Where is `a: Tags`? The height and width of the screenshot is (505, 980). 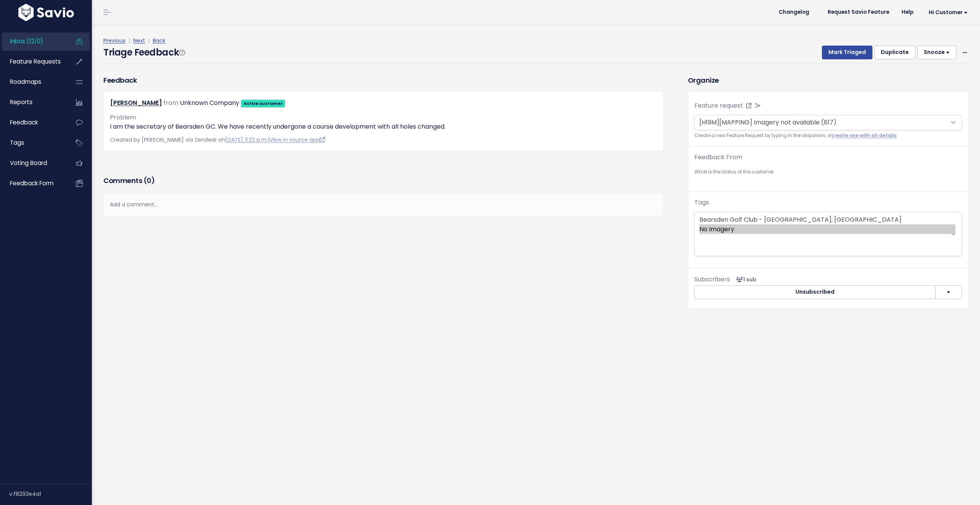 a: Tags is located at coordinates (33, 143).